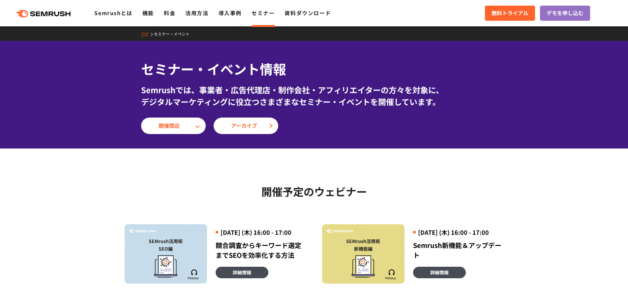  Describe the element at coordinates (169, 13) in the screenshot. I see `a: 料金` at that location.